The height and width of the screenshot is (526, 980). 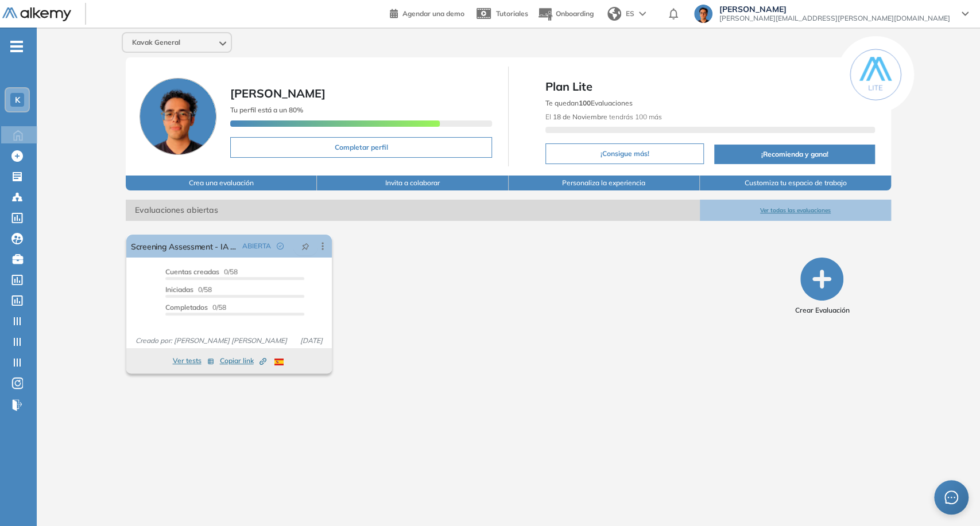 I want to click on button: Completar perfil, so click(x=361, y=147).